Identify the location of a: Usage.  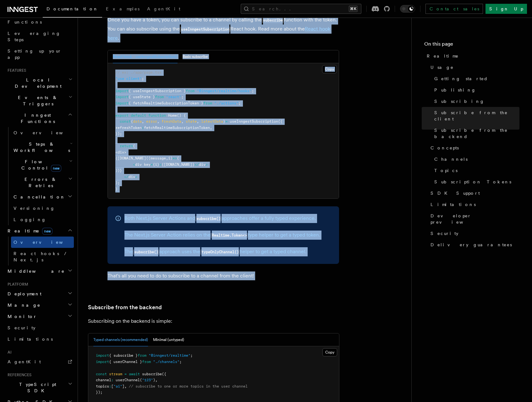
(473, 67).